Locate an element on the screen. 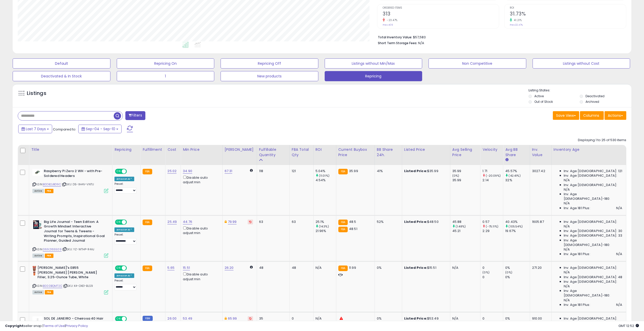 The height and width of the screenshot is (331, 644). small: -23.47% is located at coordinates (391, 20).